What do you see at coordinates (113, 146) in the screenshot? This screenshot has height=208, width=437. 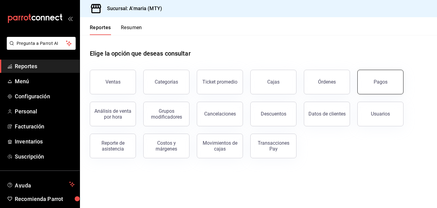 I see `div: Reporte de asistencia` at bounding box center [113, 146].